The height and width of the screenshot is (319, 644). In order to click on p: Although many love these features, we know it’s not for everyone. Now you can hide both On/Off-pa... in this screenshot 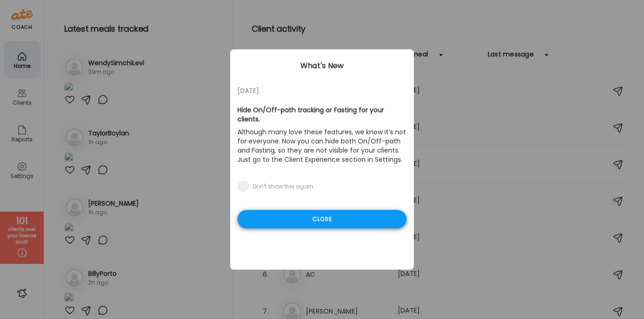, I will do `click(322, 146)`.